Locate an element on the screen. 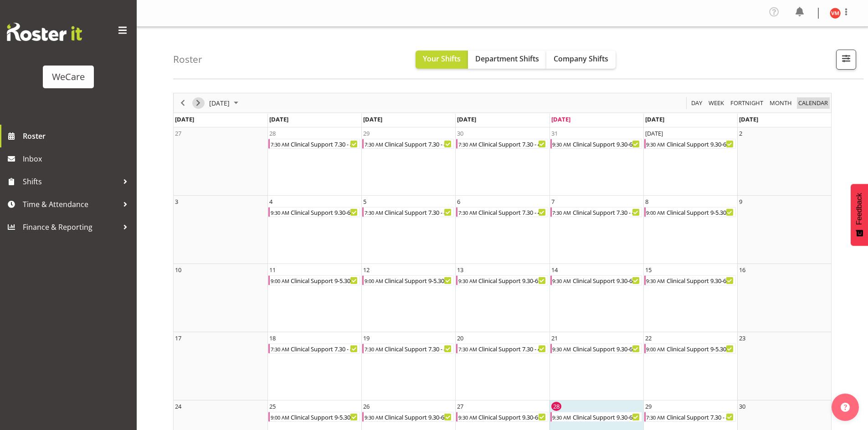 This screenshot has width=868, height=430. td: Monday, August 11, 2025 is located at coordinates (314, 298).